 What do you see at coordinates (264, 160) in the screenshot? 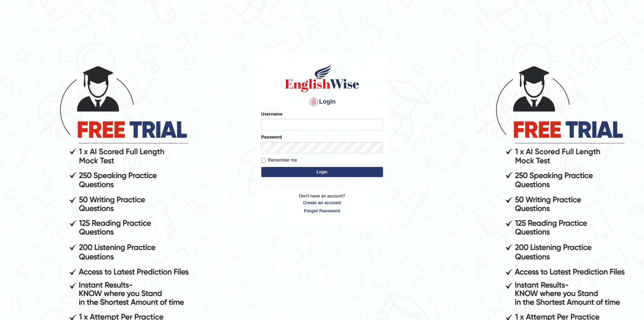
I see `input: Remember me` at bounding box center [264, 160].